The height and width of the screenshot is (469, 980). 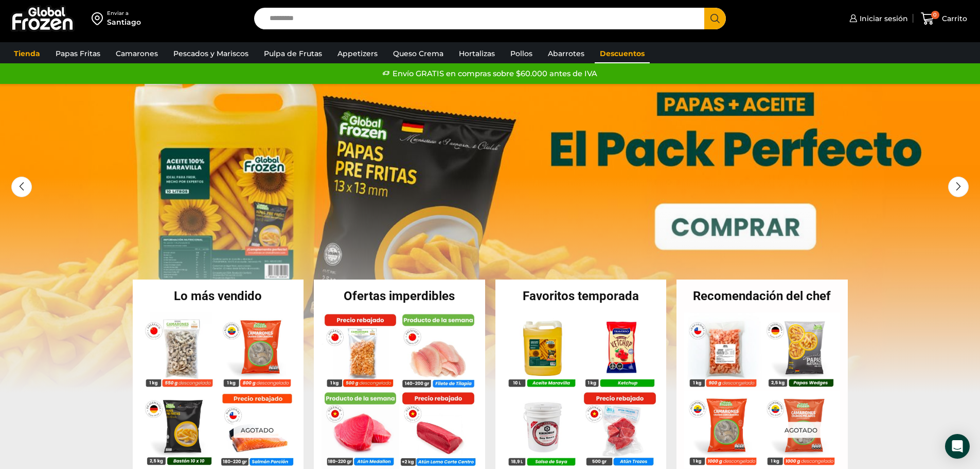 I want to click on div: Next slide, so click(x=958, y=187).